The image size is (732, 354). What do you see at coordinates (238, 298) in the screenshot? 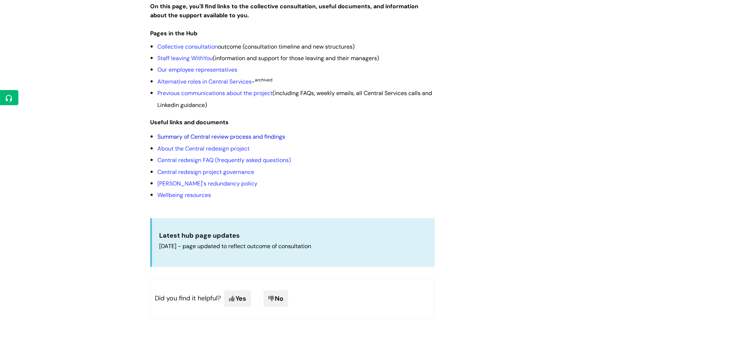
I see `span: Yes` at bounding box center [238, 298].